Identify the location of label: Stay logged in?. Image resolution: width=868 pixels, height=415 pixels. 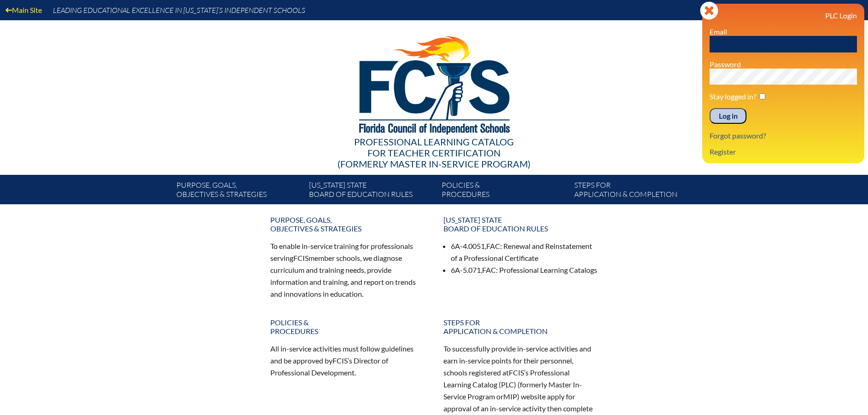
(733, 96).